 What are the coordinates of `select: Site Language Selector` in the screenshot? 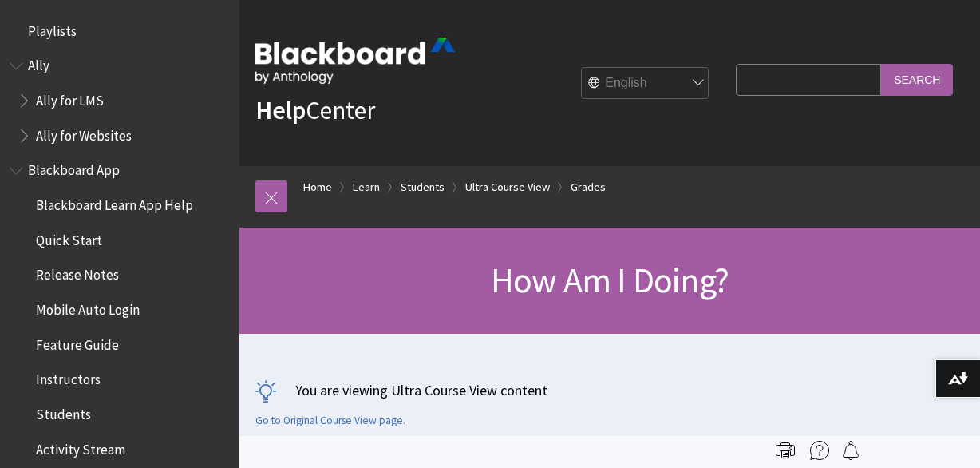 It's located at (646, 84).